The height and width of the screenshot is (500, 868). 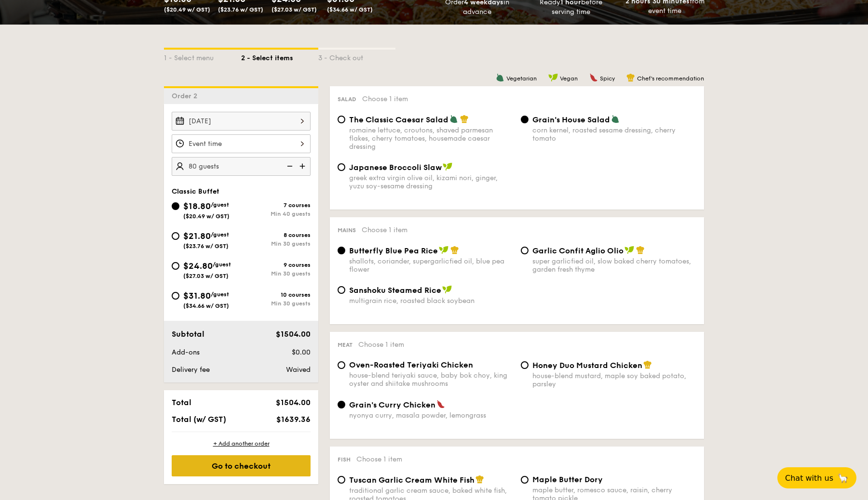 I want to click on span: Grain's House Salad, so click(x=571, y=120).